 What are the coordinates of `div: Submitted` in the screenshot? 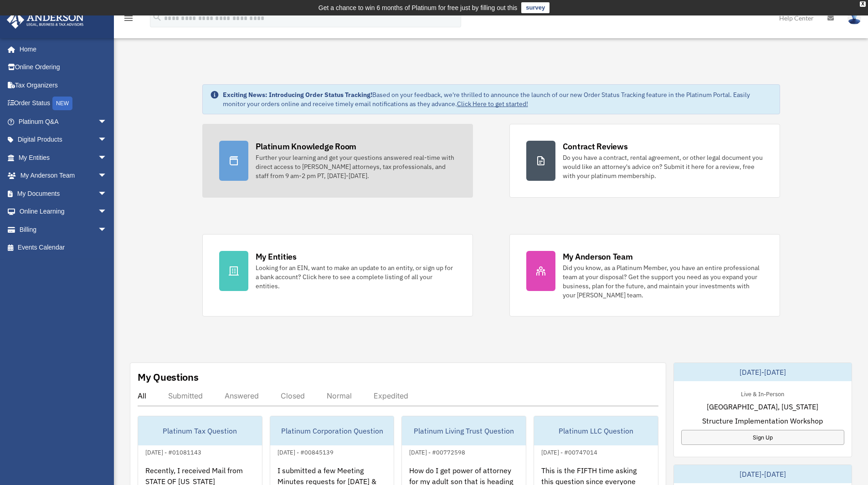 It's located at (186, 396).